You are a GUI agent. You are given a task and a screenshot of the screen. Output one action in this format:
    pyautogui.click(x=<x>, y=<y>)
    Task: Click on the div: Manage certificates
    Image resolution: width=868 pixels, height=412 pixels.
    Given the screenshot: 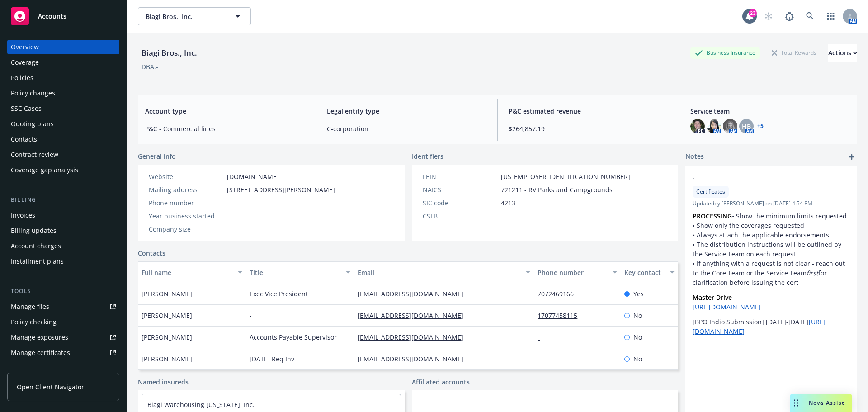 What is the action you would take?
    pyautogui.click(x=41, y=353)
    